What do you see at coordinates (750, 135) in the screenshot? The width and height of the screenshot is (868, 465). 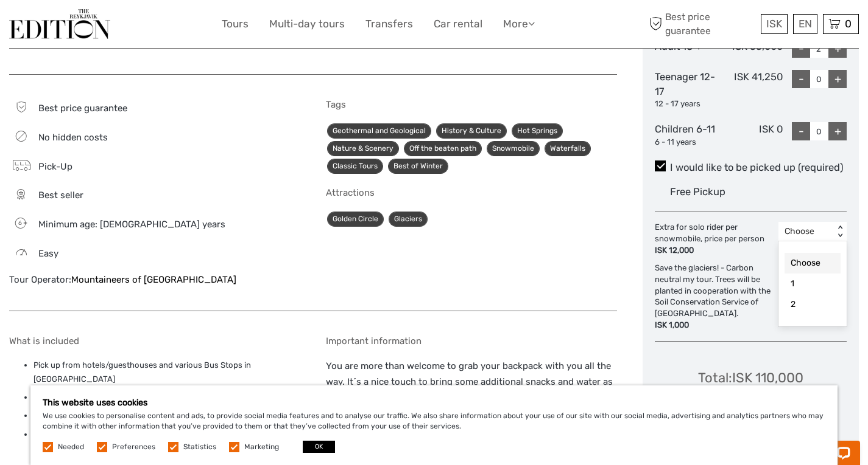 I see `div: ISK 0` at bounding box center [750, 135].